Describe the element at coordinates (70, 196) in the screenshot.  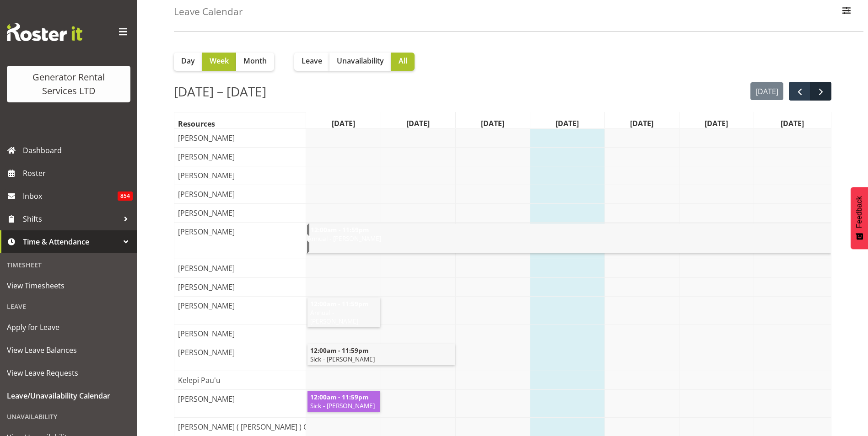
I see `span: Inbox` at that location.